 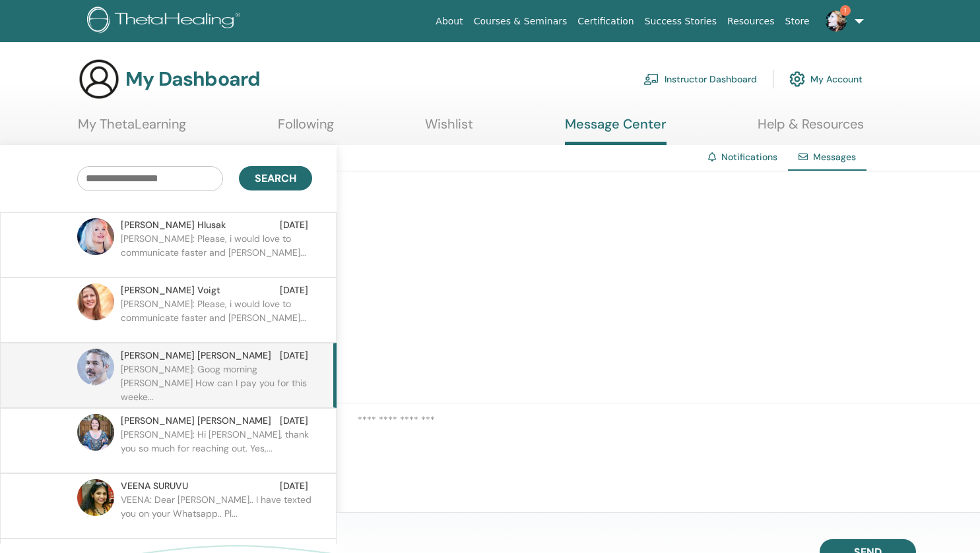 What do you see at coordinates (680, 21) in the screenshot?
I see `a: Success Stories` at bounding box center [680, 21].